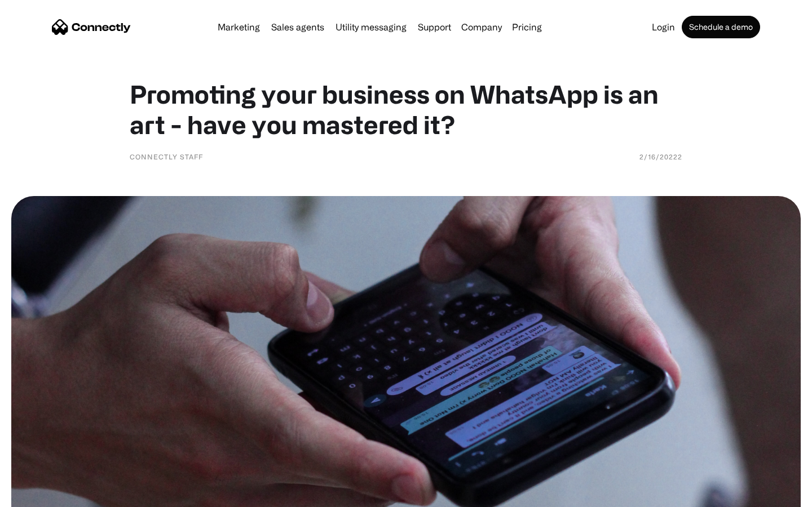  I want to click on a: Pricing, so click(527, 27).